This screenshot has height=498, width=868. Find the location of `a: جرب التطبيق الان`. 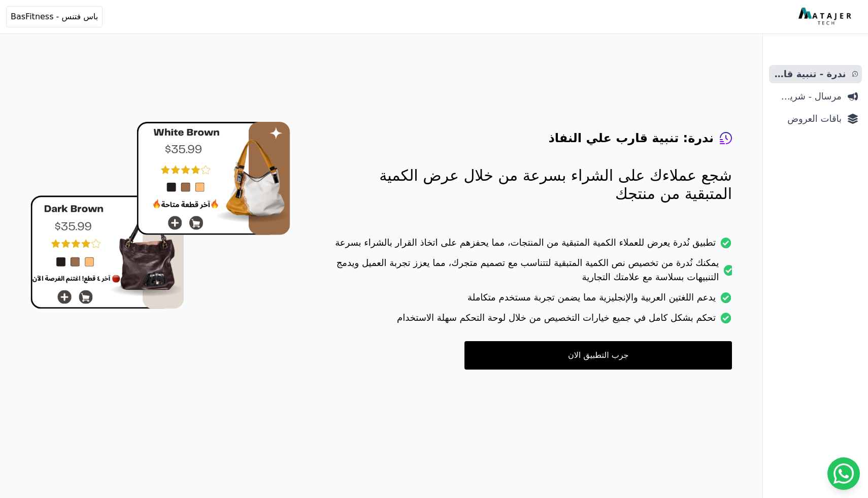

a: جرب التطبيق الان is located at coordinates (597, 355).